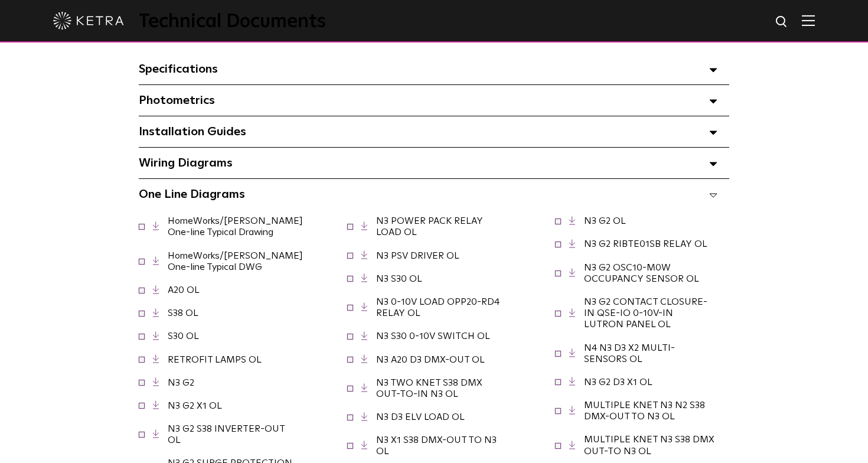  Describe the element at coordinates (399, 279) in the screenshot. I see `a: N3 S30 OL` at that location.